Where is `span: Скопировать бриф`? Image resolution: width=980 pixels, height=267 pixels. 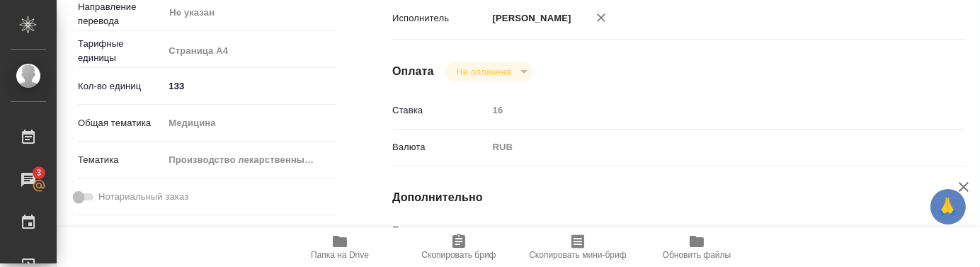
span: Скопировать бриф is located at coordinates (458, 255).